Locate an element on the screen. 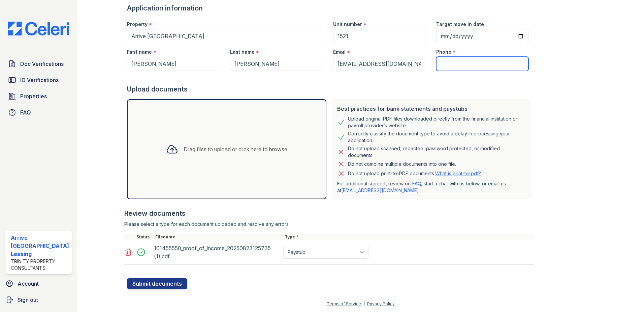  div: Drag files to upload or click here to browse is located at coordinates (236, 149).